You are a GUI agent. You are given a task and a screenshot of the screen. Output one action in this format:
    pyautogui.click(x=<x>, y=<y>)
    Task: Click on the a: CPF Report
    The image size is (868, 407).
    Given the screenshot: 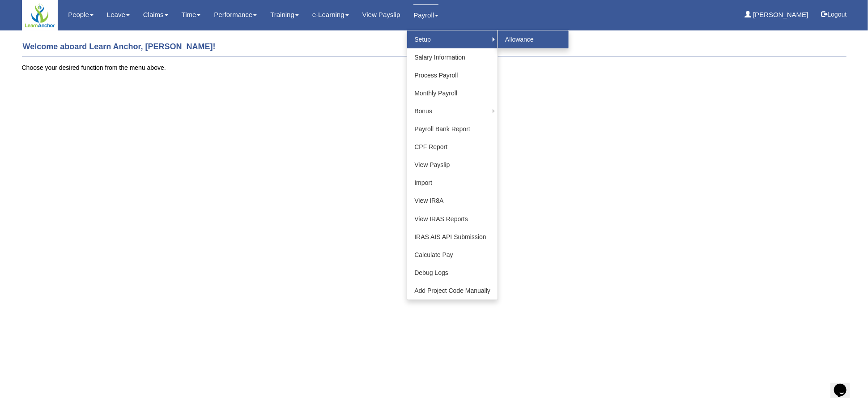 What is the action you would take?
    pyautogui.click(x=453, y=147)
    